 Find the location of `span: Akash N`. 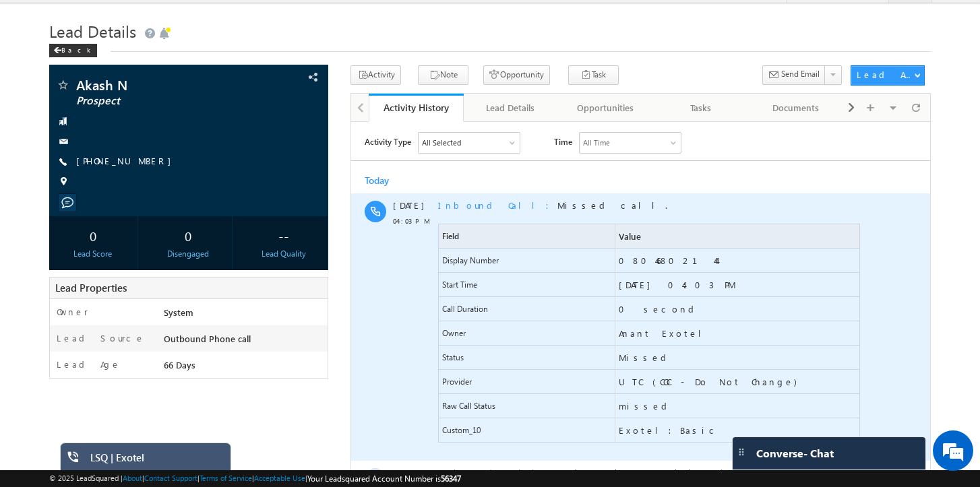

span: Akash N is located at coordinates (163, 85).